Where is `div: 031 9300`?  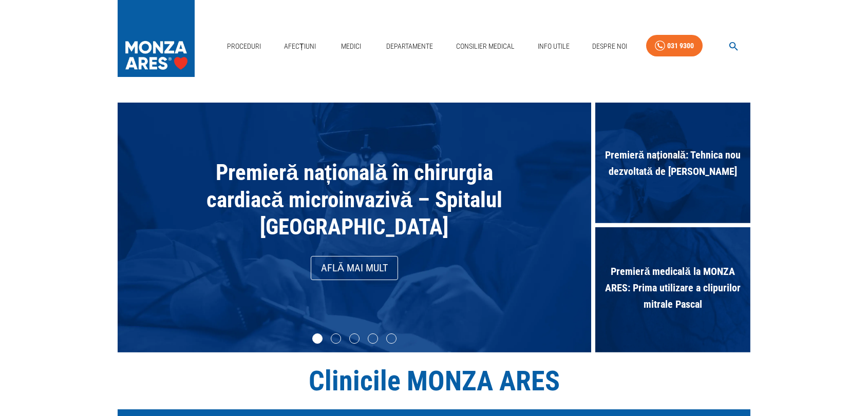 div: 031 9300 is located at coordinates (681, 46).